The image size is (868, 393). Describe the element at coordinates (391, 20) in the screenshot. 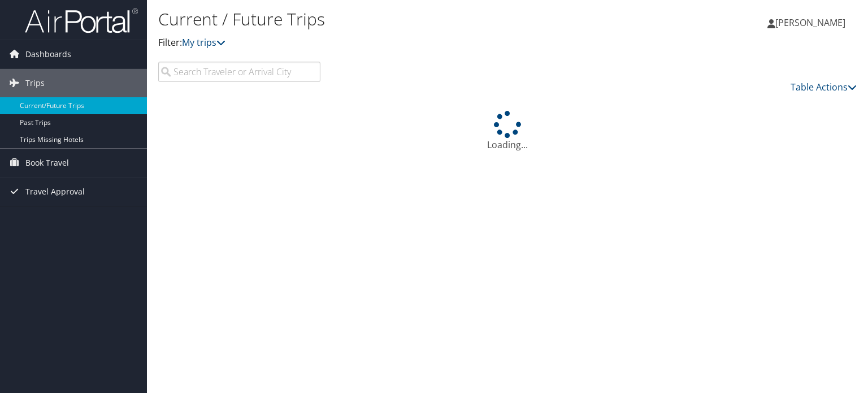

I see `h1: Current / Future Trips` at that location.